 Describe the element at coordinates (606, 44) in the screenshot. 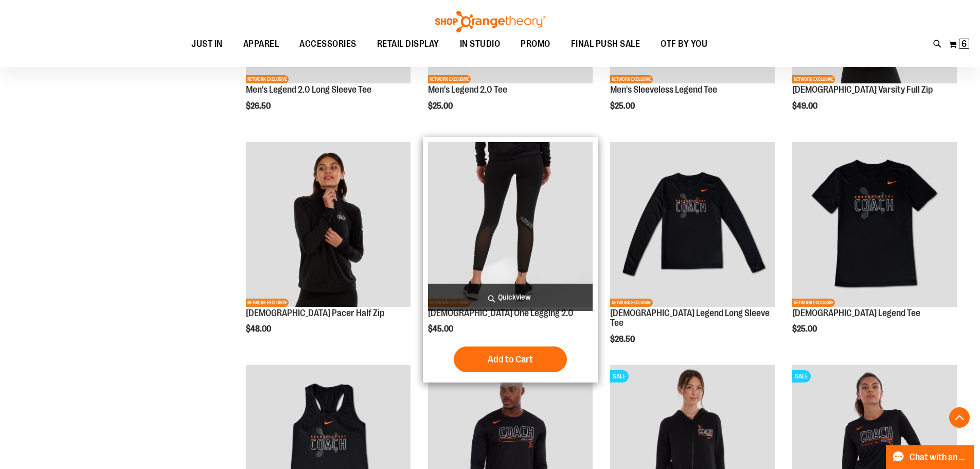

I see `a: FINAL PUSH SALE` at that location.